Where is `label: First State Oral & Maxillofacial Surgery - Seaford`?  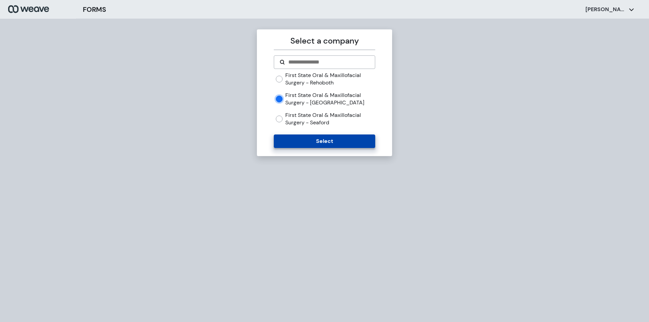
label: First State Oral & Maxillofacial Surgery - Seaford is located at coordinates (330, 119).